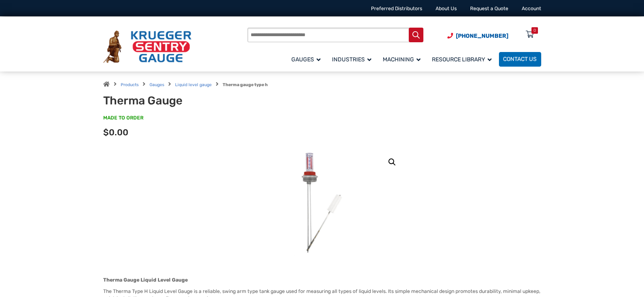  I want to click on a: Preferred Distributors, so click(397, 8).